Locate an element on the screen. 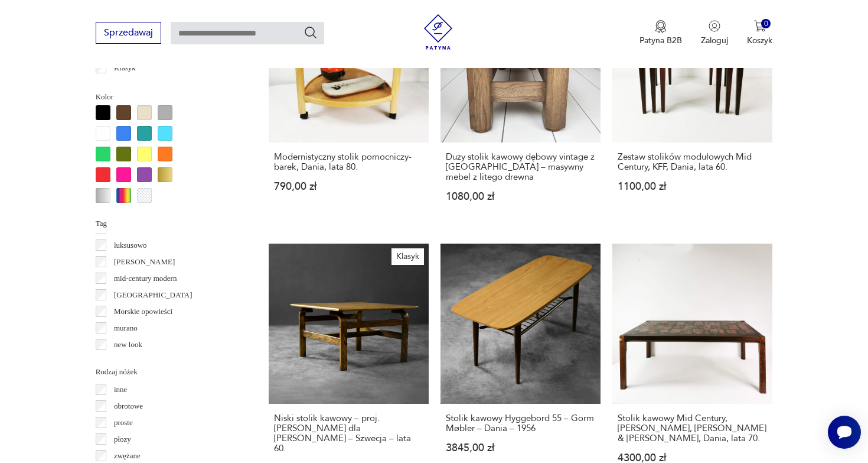  h3: Stolik kawowy Hyggebord 55 – Gorm Møbler – Dania – 1956 is located at coordinates (520, 423).